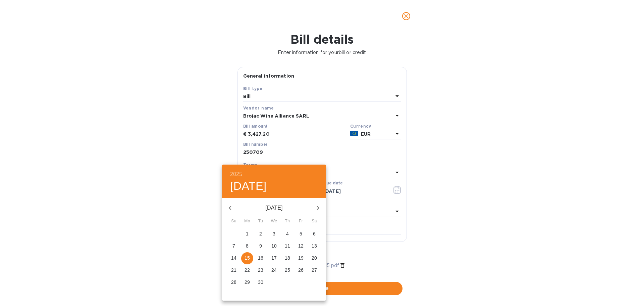  Describe the element at coordinates (261, 245) in the screenshot. I see `p: 9` at that location.